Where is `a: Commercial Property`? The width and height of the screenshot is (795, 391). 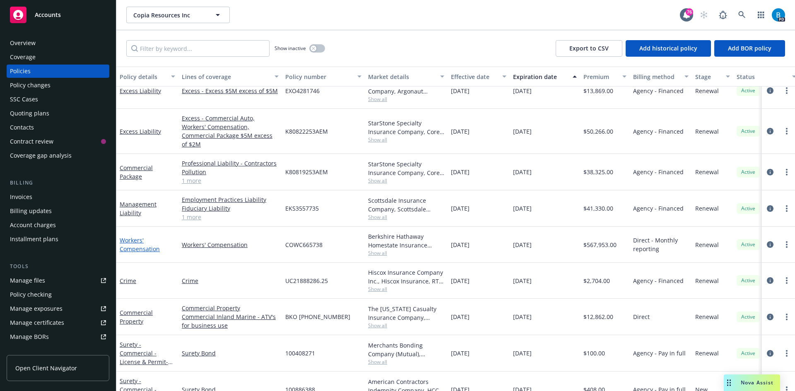
a: Commercial Property is located at coordinates (230, 308).